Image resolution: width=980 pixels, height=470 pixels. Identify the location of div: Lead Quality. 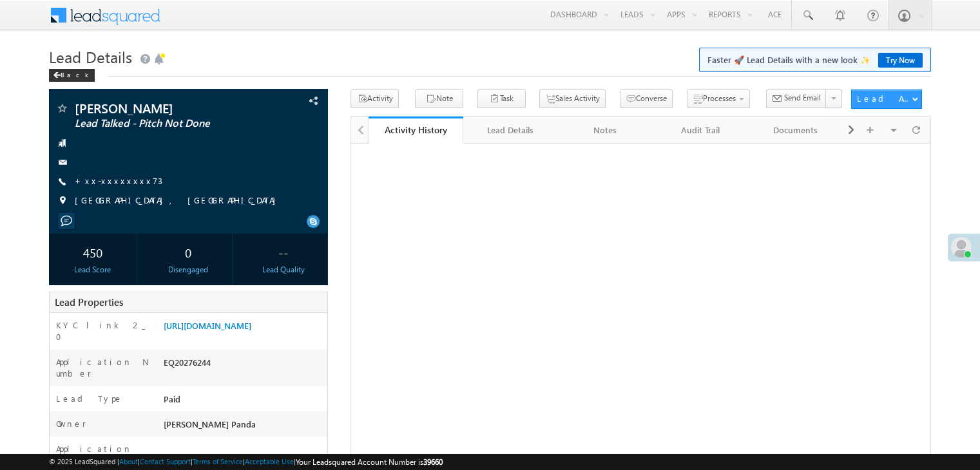
(283, 270).